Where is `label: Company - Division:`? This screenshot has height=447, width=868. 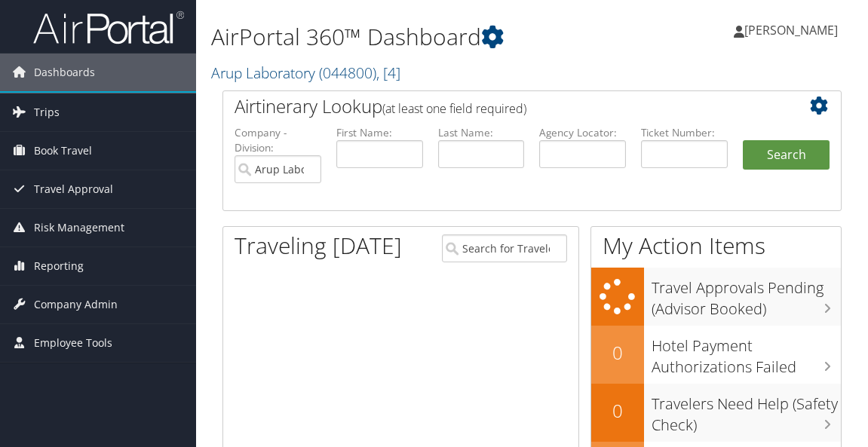 label: Company - Division: is located at coordinates (278, 140).